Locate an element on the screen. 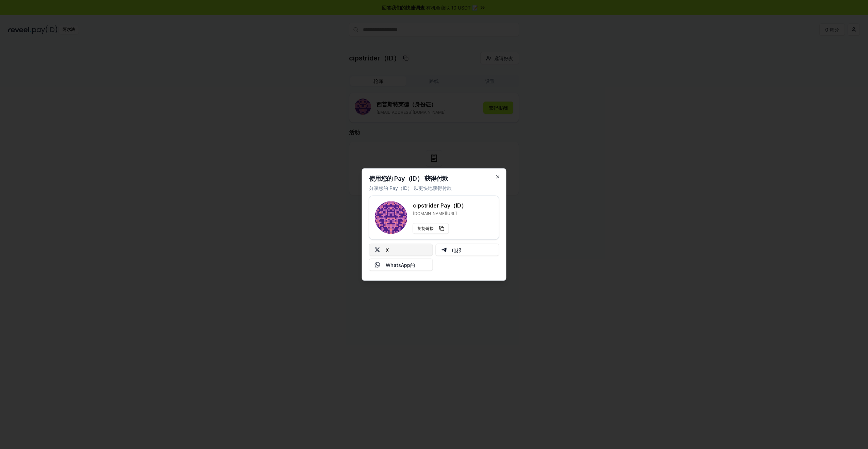 The height and width of the screenshot is (449, 868). font: 电报 is located at coordinates (457, 250).